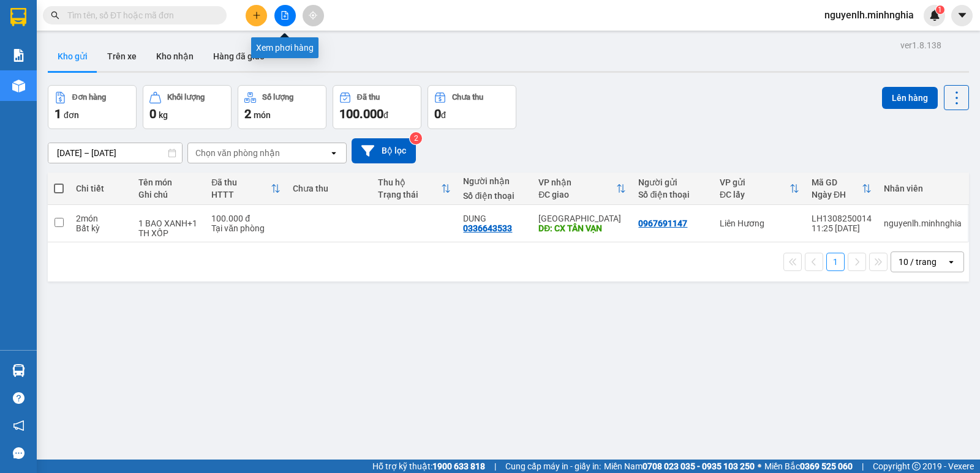 The image size is (980, 473). What do you see at coordinates (809, 466) in the screenshot?
I see `span: Miền Bắc` at bounding box center [809, 466].